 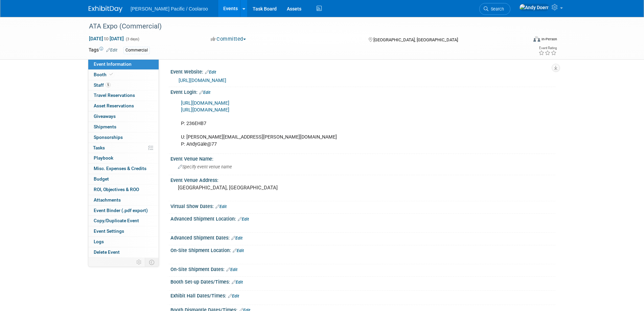 I want to click on span: Budget, so click(x=101, y=179).